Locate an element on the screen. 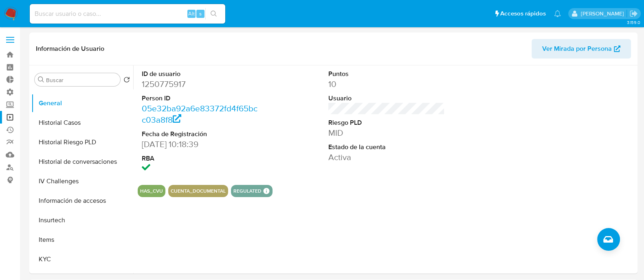  button: Buscar is located at coordinates (41, 80).